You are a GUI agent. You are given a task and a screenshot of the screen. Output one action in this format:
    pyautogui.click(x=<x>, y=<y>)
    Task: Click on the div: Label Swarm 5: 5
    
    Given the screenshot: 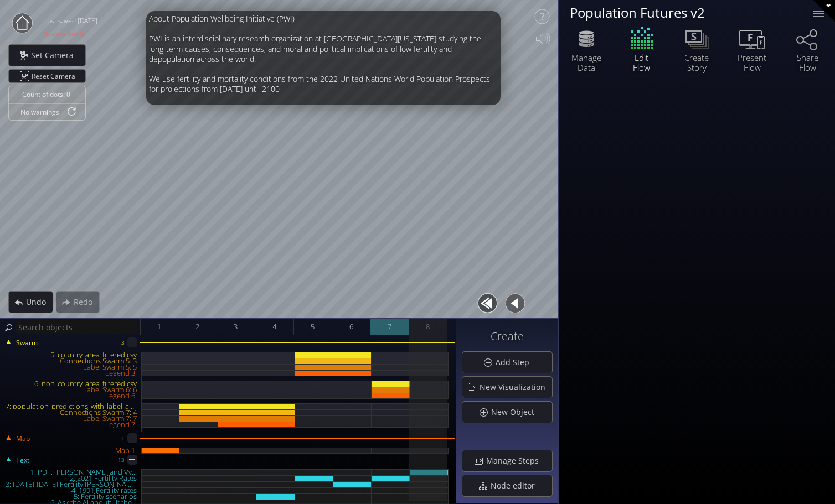 What is the action you would take?
    pyautogui.click(x=70, y=367)
    